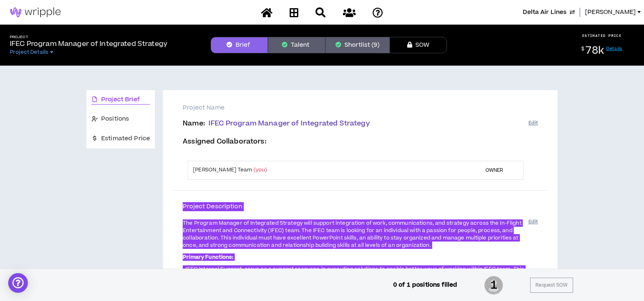 The width and height of the screenshot is (644, 301). Describe the element at coordinates (360, 108) in the screenshot. I see `p: Project Name` at that location.